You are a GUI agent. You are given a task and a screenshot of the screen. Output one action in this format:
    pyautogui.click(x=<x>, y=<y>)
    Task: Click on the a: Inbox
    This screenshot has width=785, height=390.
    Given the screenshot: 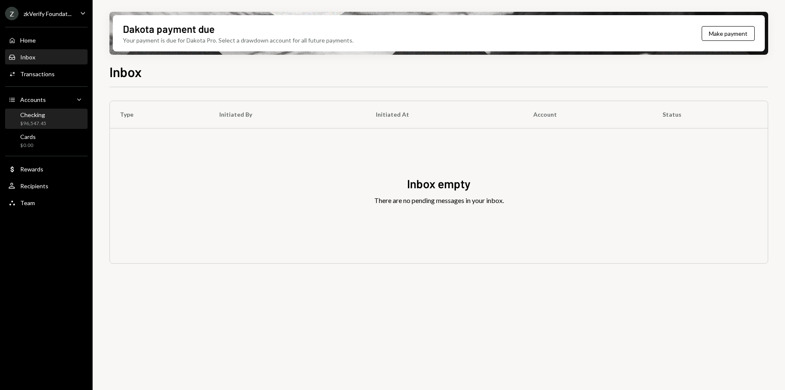 What is the action you would take?
    pyautogui.click(x=46, y=57)
    